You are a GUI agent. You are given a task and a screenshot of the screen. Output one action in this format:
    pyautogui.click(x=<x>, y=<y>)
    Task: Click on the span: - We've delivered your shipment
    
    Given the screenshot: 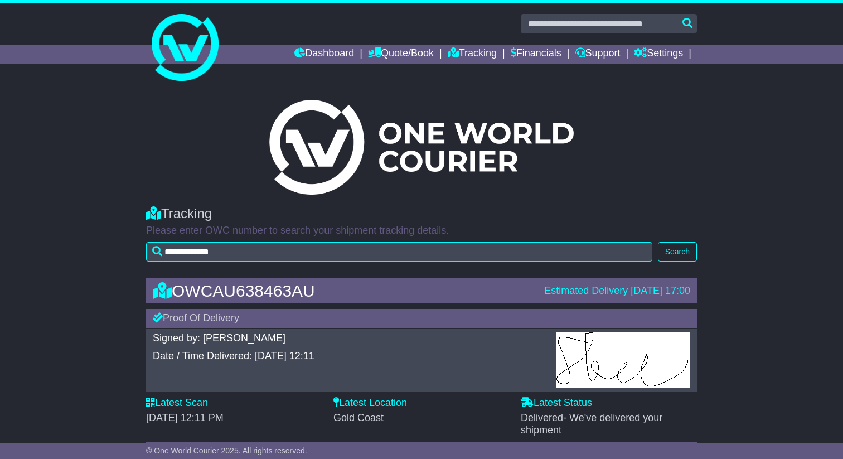 What is the action you would take?
    pyautogui.click(x=591, y=424)
    